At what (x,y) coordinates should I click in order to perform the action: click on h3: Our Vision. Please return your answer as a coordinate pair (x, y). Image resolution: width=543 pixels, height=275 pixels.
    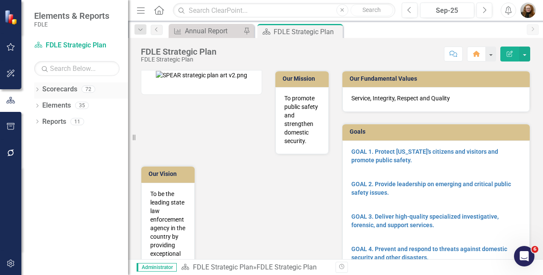
    Looking at the image, I should click on (169, 174).